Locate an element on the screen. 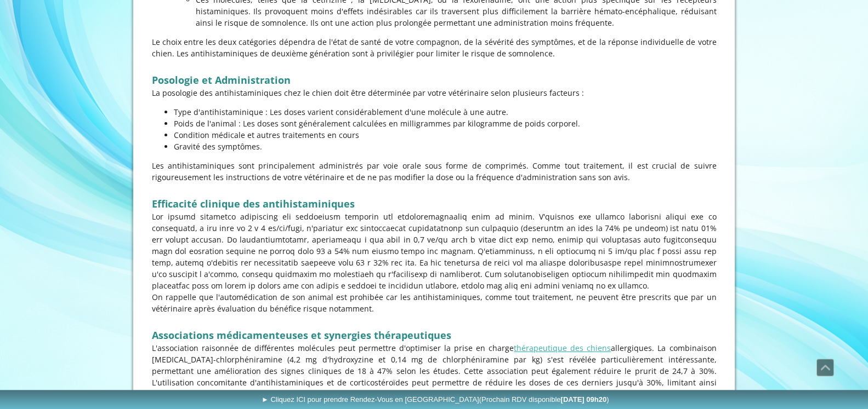 Image resolution: width=868 pixels, height=409 pixels. p: Gravité des symptômes. is located at coordinates (445, 147).